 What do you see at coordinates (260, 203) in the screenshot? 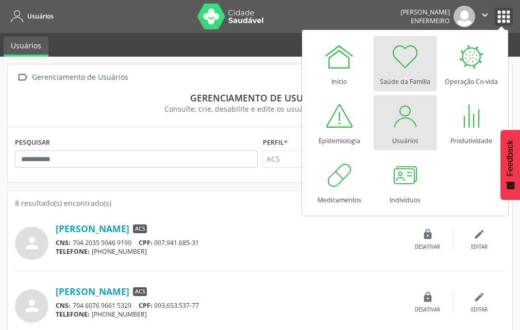
I see `div: 8 resultado(s) encontrado(s)` at bounding box center [260, 203].